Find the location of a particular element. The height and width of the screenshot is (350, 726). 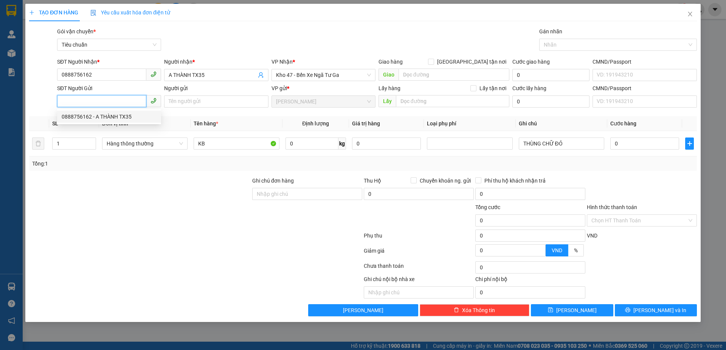

span: VP Nhận is located at coordinates (282, 62).